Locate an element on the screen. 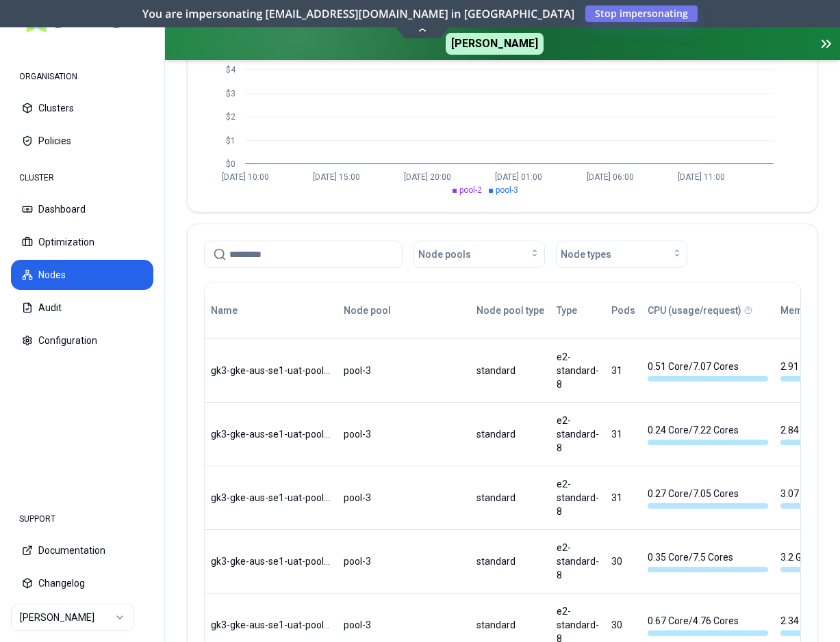 The image size is (840, 642). div: 0.51 Core / 7.07 Cores is located at coordinates (708, 371).